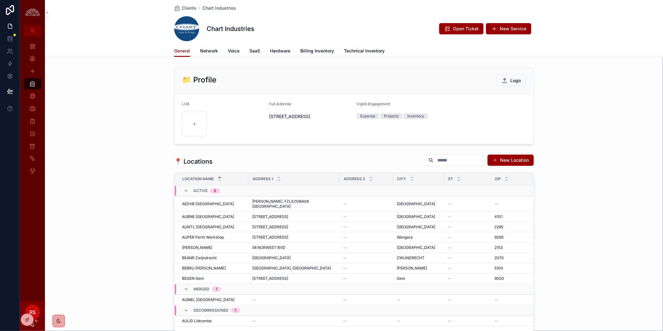 The height and width of the screenshot is (331, 663). Describe the element at coordinates (404, 237) in the screenshot. I see `span: Wangara` at that location.